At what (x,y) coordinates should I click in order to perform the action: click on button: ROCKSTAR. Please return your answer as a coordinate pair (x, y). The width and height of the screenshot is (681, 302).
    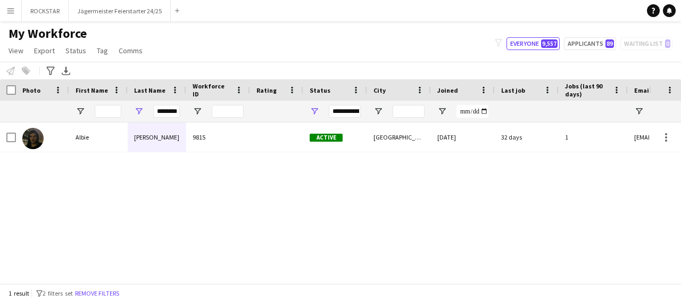
    Looking at the image, I should click on (45, 11).